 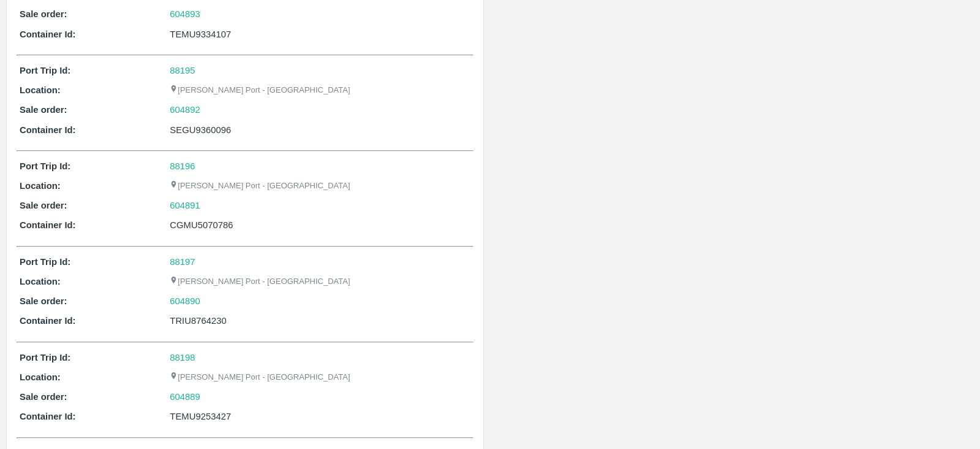 I want to click on div: TEMU9334107, so click(x=319, y=34).